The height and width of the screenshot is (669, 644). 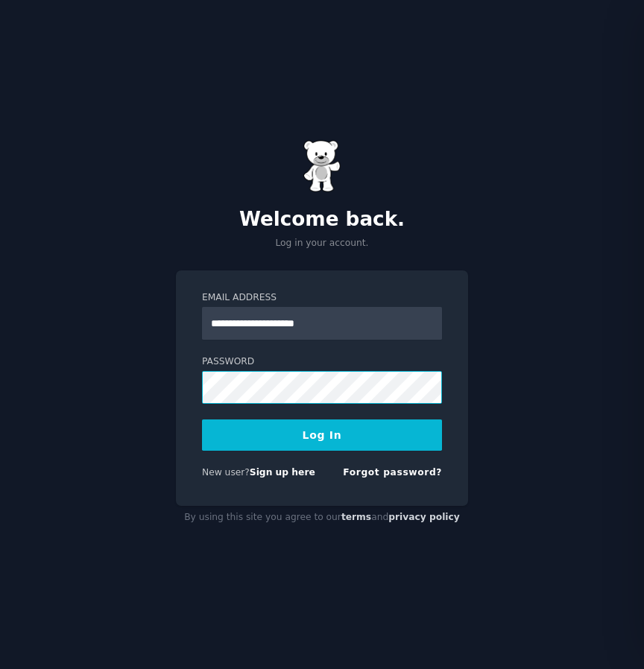 What do you see at coordinates (283, 472) in the screenshot?
I see `a: Sign up here` at bounding box center [283, 472].